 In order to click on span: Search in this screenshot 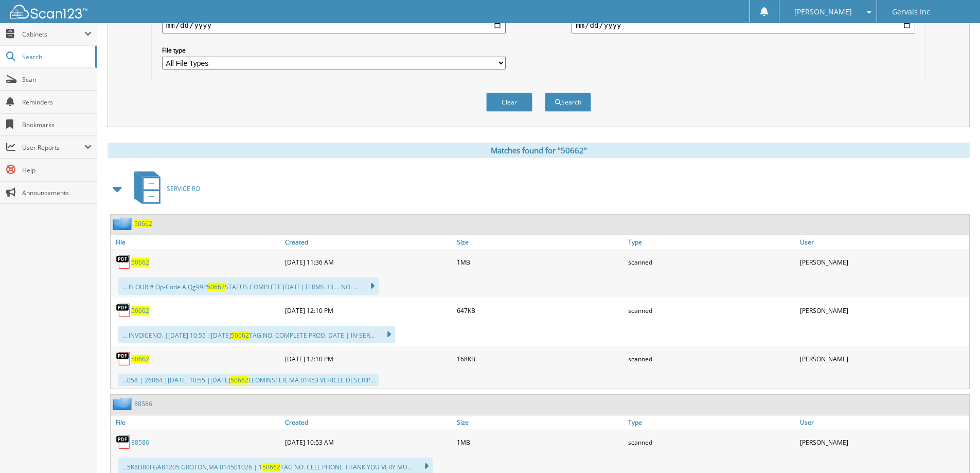, I will do `click(56, 57)`.